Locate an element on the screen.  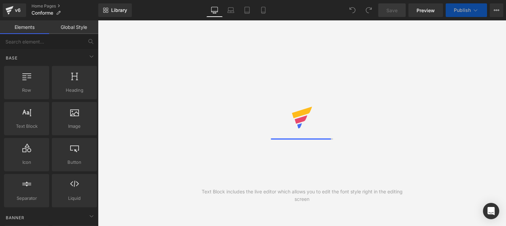
span: Text Block is located at coordinates (26, 126).